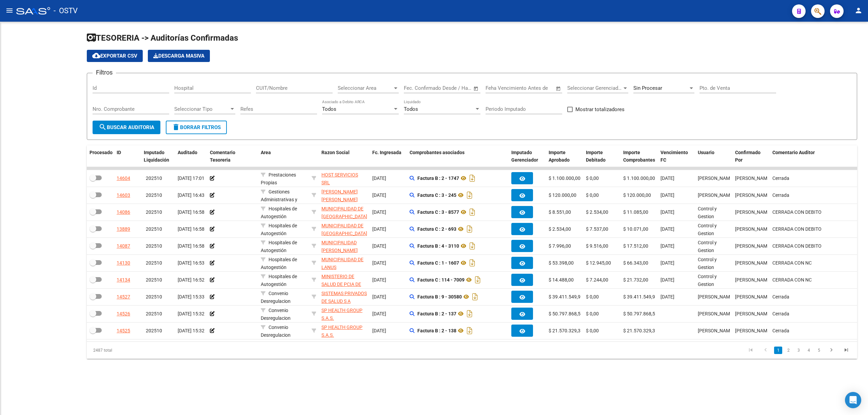  Describe the element at coordinates (344, 297) in the screenshot. I see `span: SISTEMAS PRIVADOS DE SALUD S A` at that location.